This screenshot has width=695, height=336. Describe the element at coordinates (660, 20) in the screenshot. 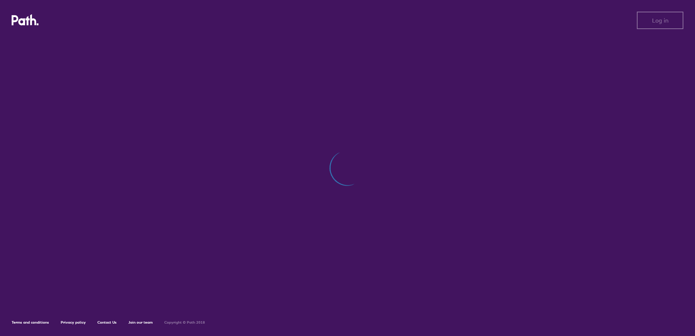

I see `button: Log in` at that location.